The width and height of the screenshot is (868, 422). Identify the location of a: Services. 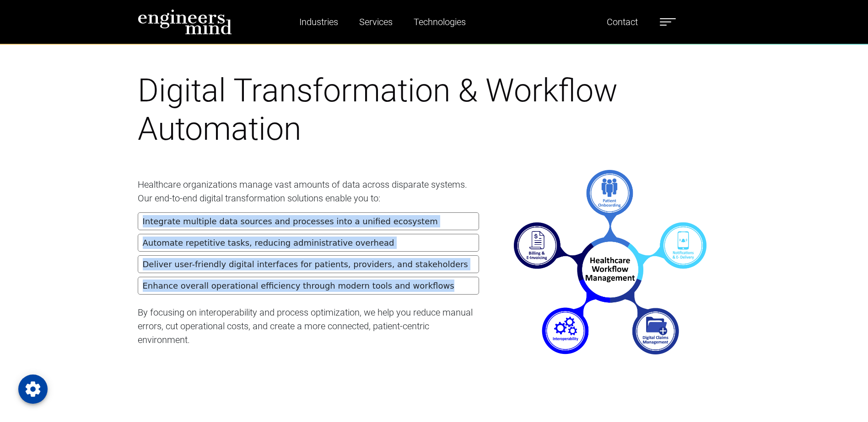
(376, 22).